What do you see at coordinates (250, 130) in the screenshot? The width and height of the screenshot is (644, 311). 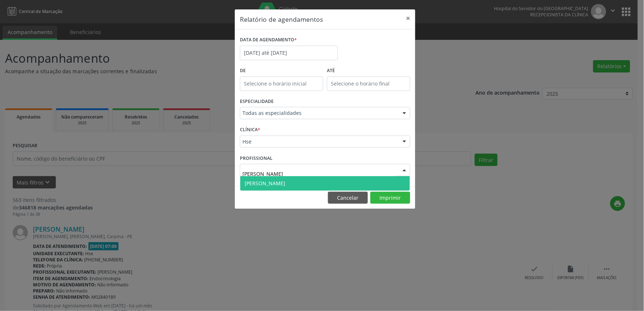 I see `label: CLÍNICA` at bounding box center [250, 130].